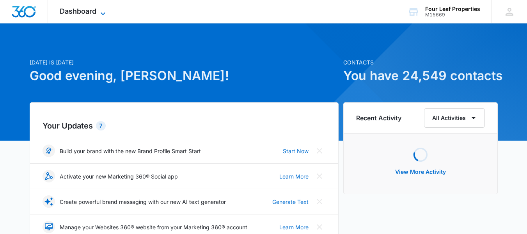  What do you see at coordinates (290, 201) in the screenshot?
I see `a: Generate Text` at bounding box center [290, 201].